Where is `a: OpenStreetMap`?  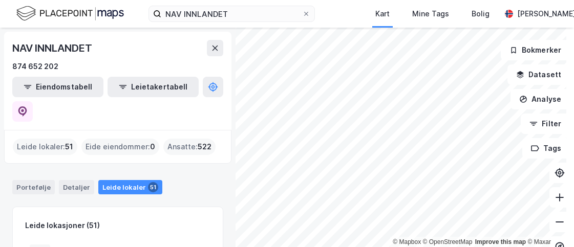
a: OpenStreetMap is located at coordinates (447, 242).